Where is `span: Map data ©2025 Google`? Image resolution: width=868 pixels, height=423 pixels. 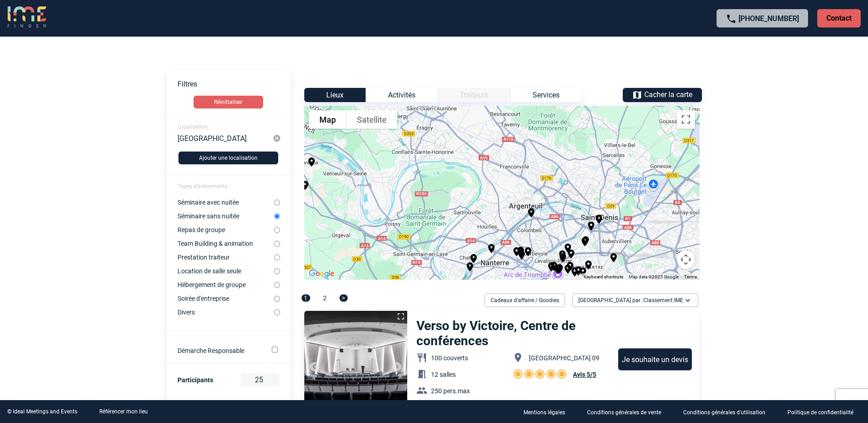 span: Map data ©2025 Google is located at coordinates (653, 277).